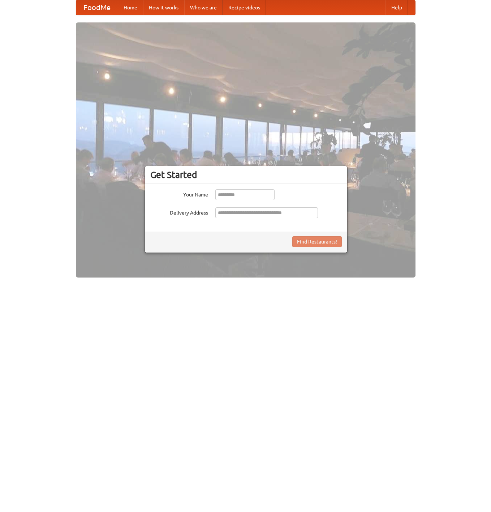 The image size is (491, 512). What do you see at coordinates (179, 212) in the screenshot?
I see `label: Delivery Address` at bounding box center [179, 212].